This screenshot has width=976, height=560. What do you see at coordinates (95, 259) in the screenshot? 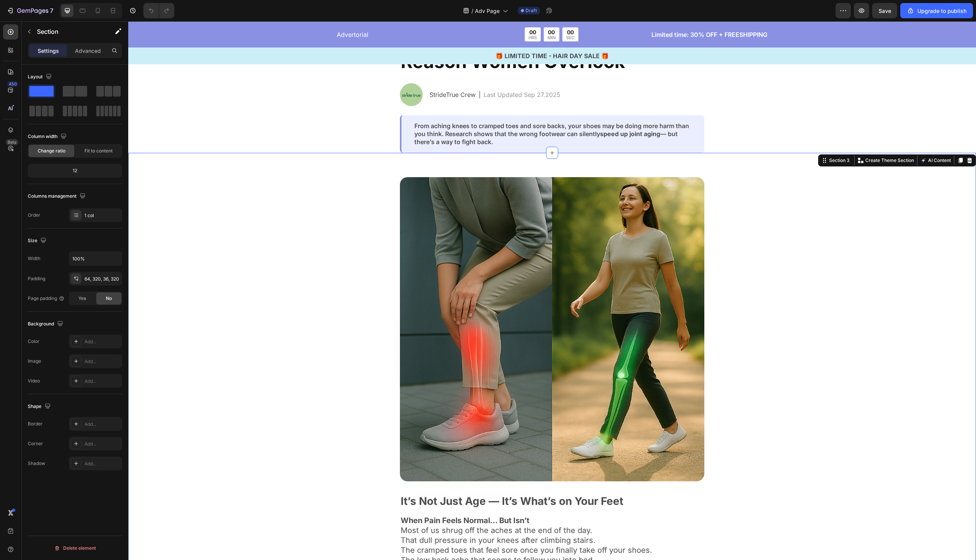
I see `input: Auto` at bounding box center [95, 259].